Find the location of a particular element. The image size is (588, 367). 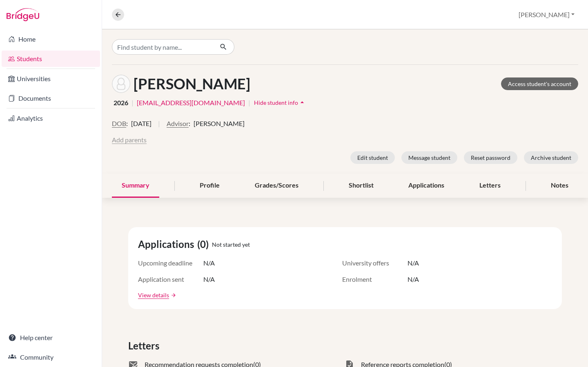

div: Notes is located at coordinates (559, 186).